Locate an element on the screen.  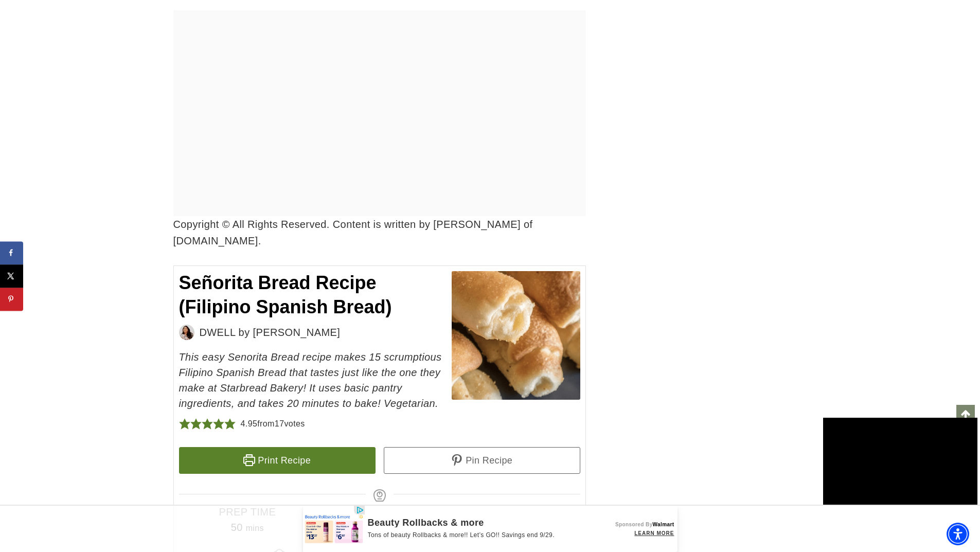
span: Señorita Bread Recipe (Filipino Spanish Bread) is located at coordinates (285, 295).